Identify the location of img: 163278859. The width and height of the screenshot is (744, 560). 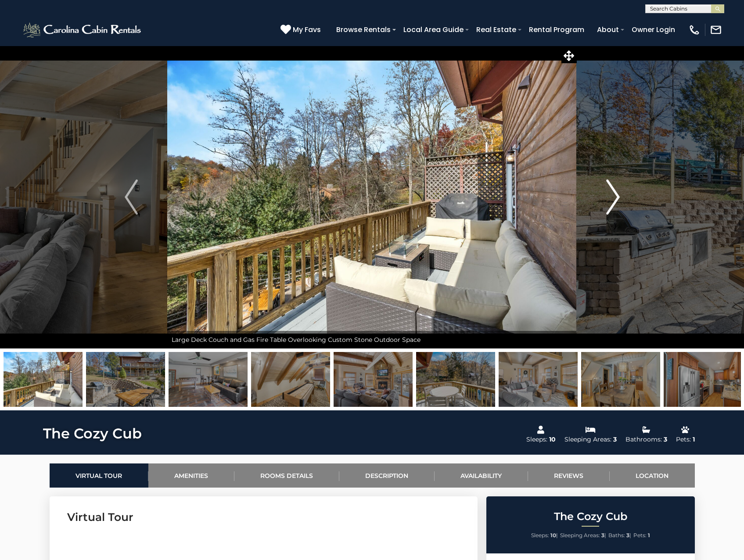
(703, 379).